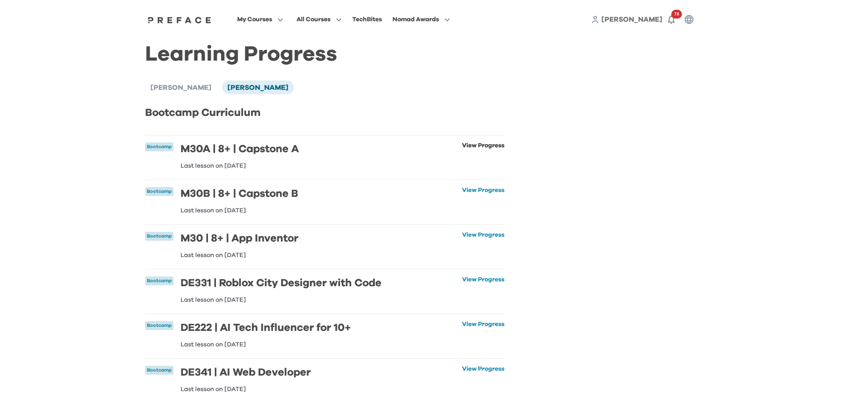 The width and height of the screenshot is (843, 403). What do you see at coordinates (415, 19) in the screenshot?
I see `span: Nomad Awards` at bounding box center [415, 19].